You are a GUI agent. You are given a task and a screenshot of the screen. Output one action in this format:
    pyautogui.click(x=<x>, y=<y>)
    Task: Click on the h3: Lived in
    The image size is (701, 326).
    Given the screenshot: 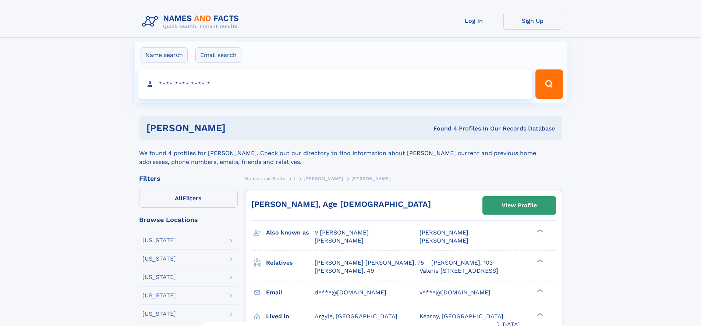 What is the action you would take?
    pyautogui.click(x=290, y=317)
    